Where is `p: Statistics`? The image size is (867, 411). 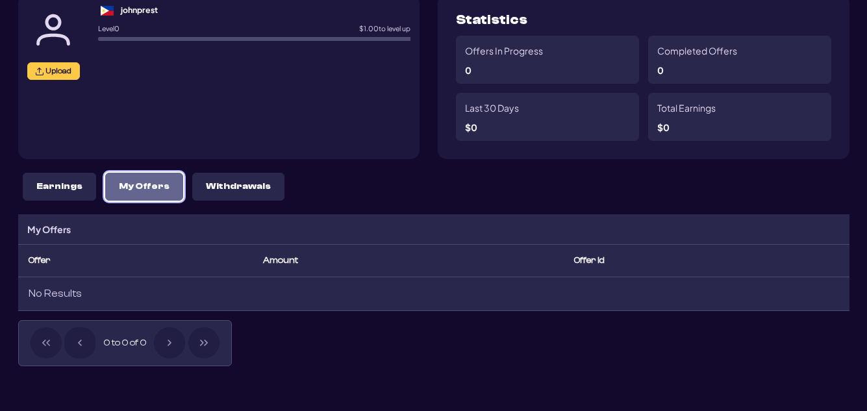 p: Statistics is located at coordinates (492, 19).